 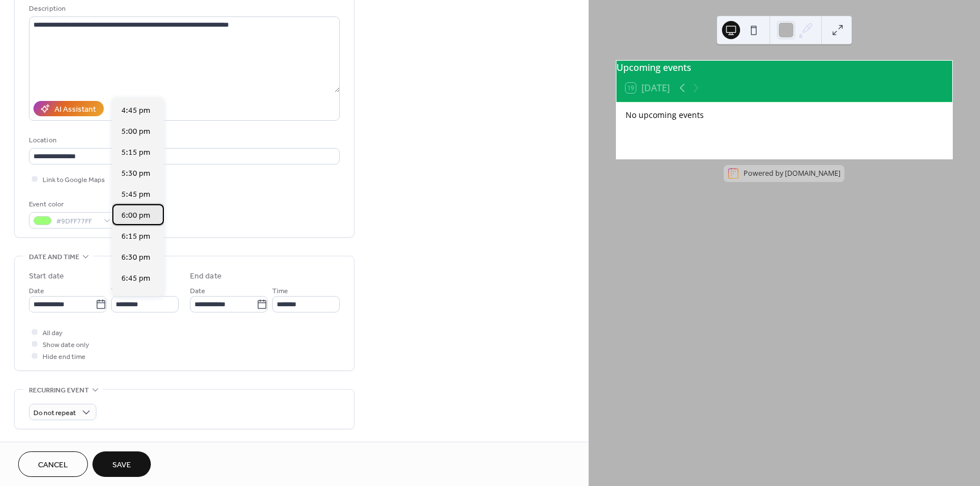 I want to click on span: #9DFF77FF, so click(x=77, y=221).